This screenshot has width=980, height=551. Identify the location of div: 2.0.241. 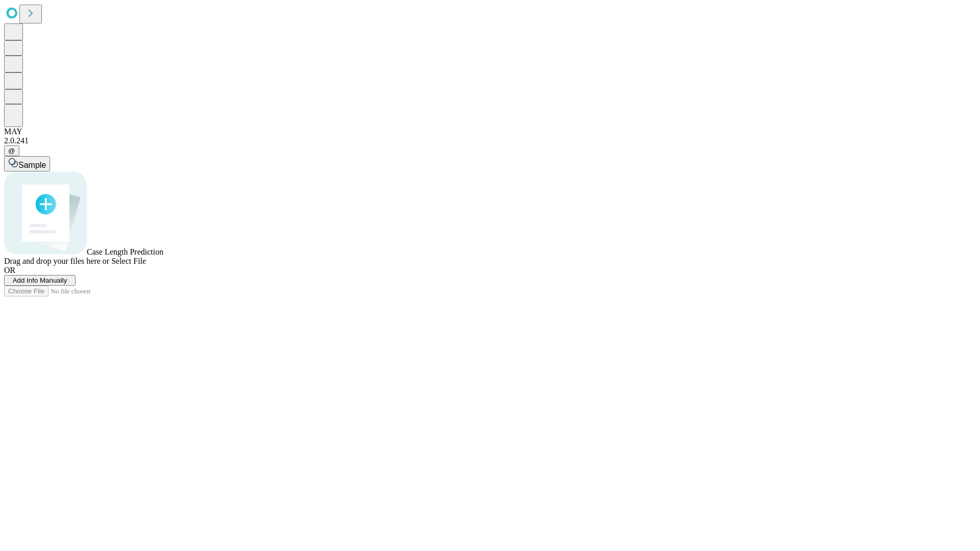
(490, 141).